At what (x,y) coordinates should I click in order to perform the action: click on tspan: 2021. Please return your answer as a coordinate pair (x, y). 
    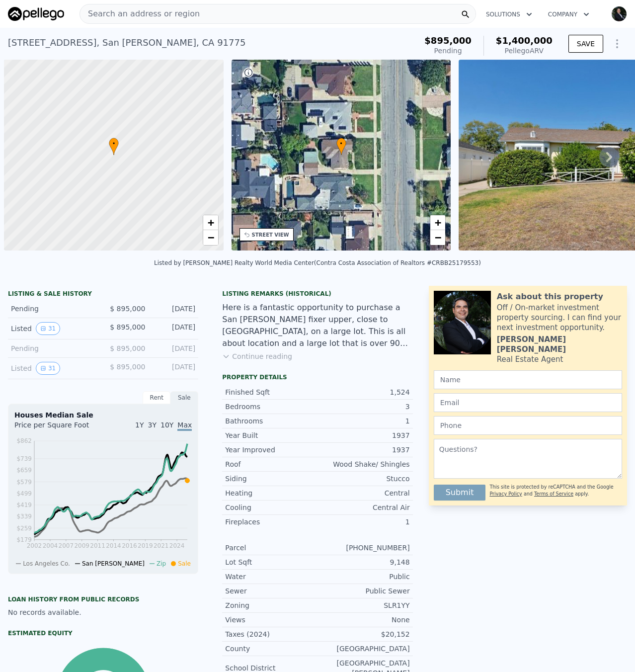
    Looking at the image, I should click on (161, 546).